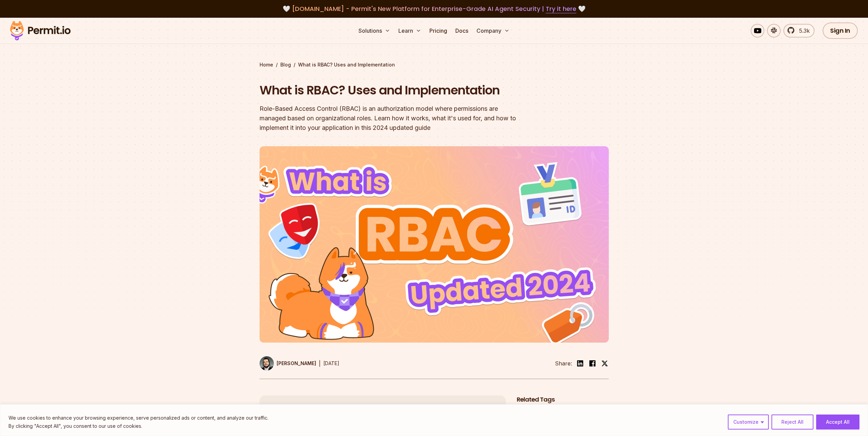  Describe the element at coordinates (592, 364) in the screenshot. I see `button: facebook` at that location.